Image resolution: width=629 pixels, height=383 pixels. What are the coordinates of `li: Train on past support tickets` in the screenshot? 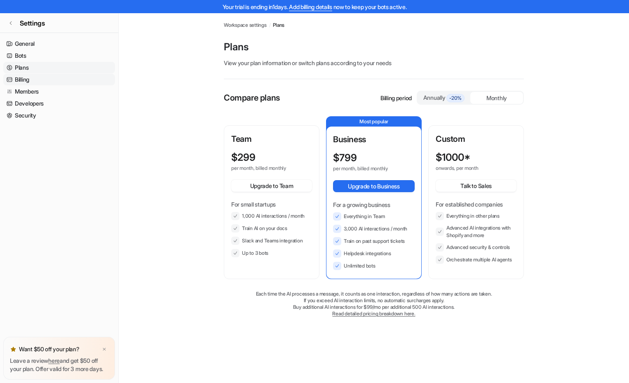 It's located at (374, 241).